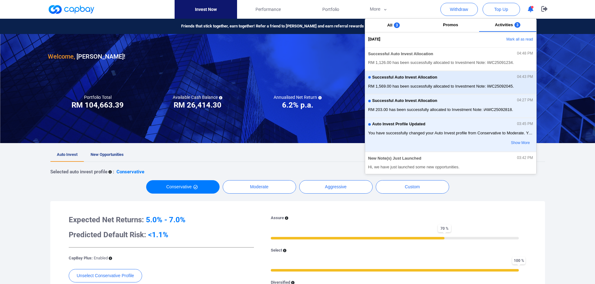 The image size is (595, 284). I want to click on h3: Predicted Default Risk:, so click(161, 235).